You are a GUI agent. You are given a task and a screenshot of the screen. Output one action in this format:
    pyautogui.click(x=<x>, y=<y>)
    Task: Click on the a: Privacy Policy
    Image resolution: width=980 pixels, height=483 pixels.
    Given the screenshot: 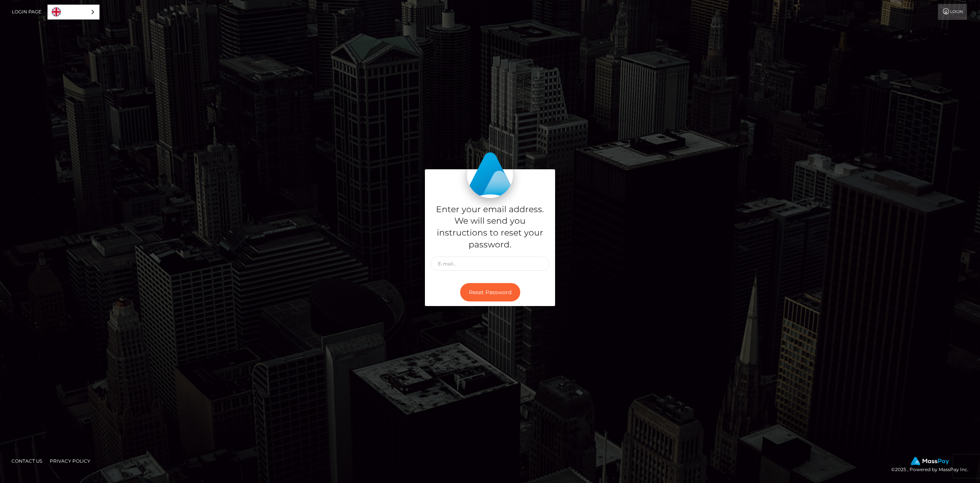 What is the action you would take?
    pyautogui.click(x=70, y=461)
    